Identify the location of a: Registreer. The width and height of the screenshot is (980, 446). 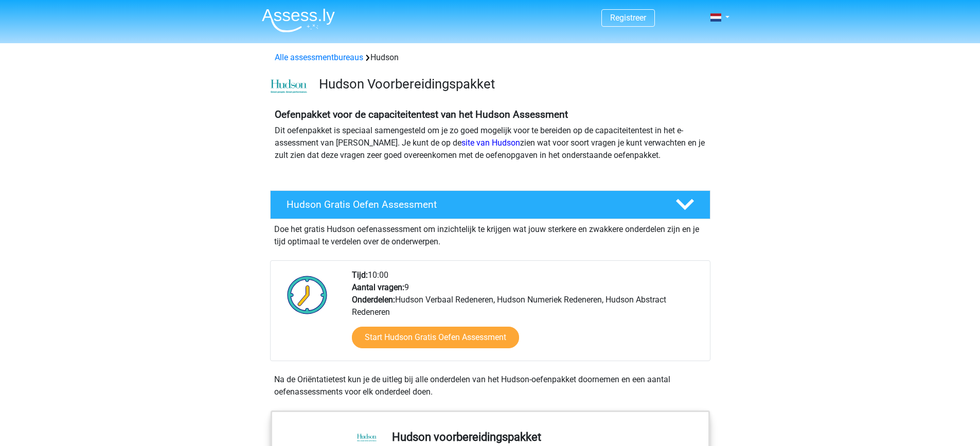
(628, 18).